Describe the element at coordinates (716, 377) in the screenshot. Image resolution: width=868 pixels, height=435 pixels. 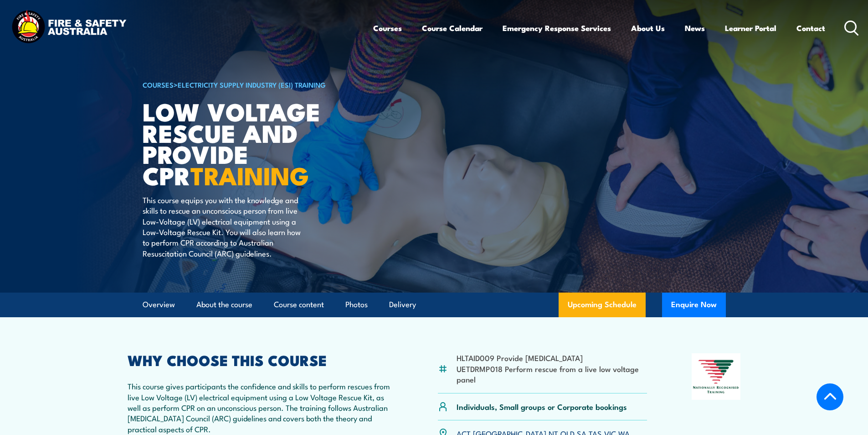
I see `img: Nationally Recognised Training logo.` at that location.